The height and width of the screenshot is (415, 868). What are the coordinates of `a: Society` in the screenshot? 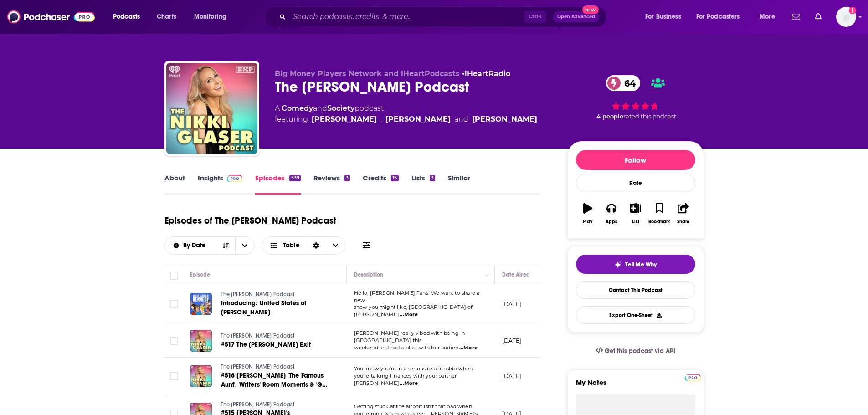 It's located at (341, 108).